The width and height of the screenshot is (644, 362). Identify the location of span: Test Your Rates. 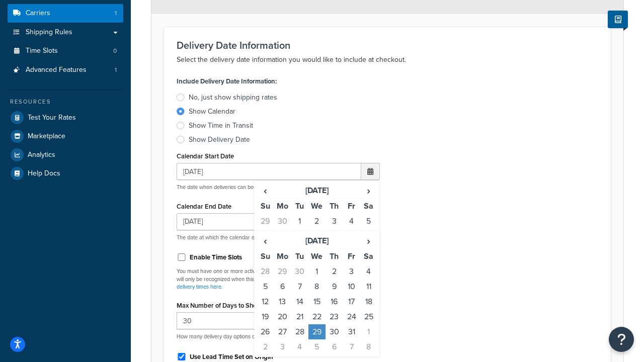
(52, 117).